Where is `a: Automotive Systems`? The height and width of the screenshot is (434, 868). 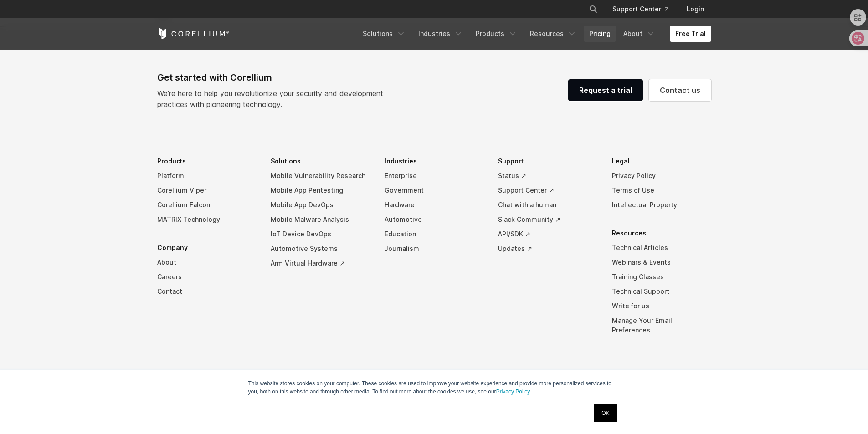 a: Automotive Systems is located at coordinates (320, 249).